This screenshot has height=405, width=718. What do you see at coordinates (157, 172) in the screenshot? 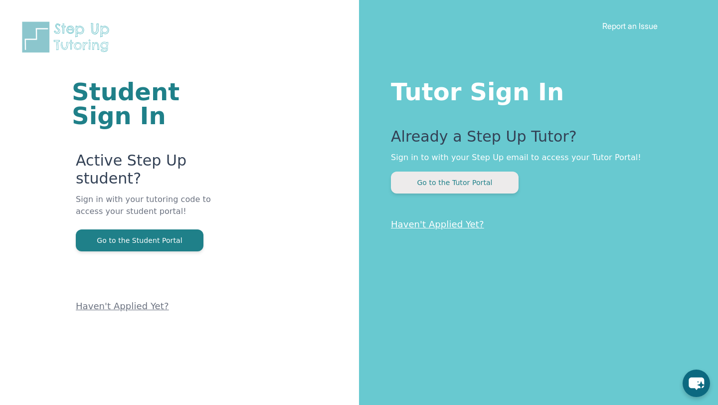
I see `p: Active Step Up student?` at bounding box center [157, 172].